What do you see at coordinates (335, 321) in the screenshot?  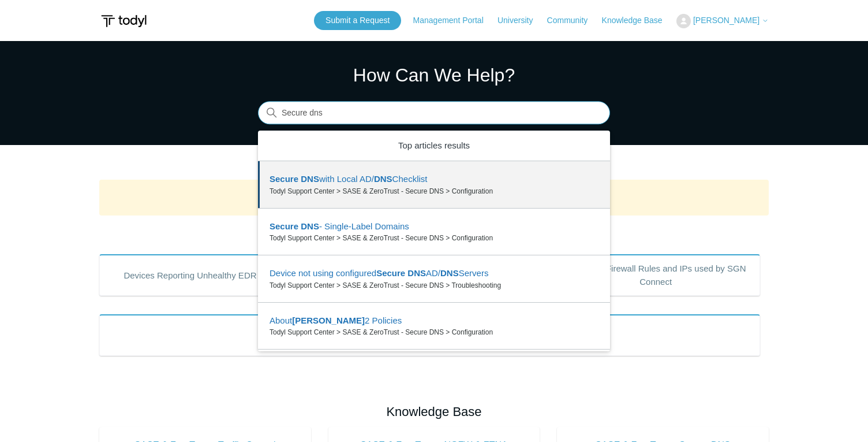 I see `zd-autocomplete-title-multibrand: Suggested result 4 About DNSv2 Policies` at bounding box center [335, 321].